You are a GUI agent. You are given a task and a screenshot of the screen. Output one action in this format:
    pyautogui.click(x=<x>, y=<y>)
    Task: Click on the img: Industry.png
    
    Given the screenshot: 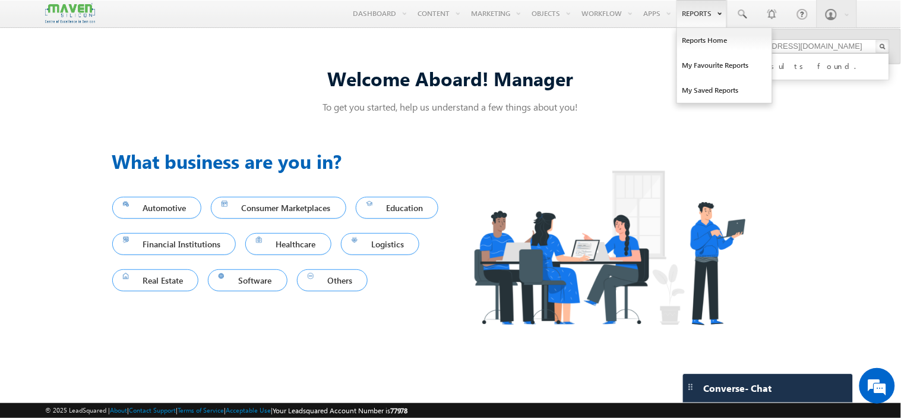 What is the action you would take?
    pyautogui.click(x=610, y=247)
    